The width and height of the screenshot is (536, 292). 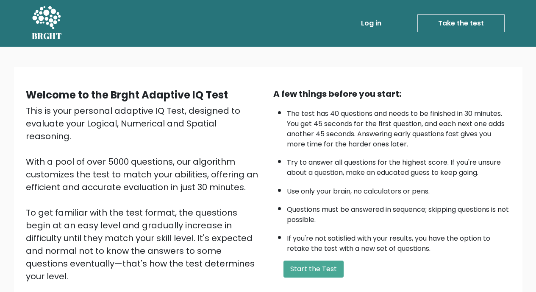 I want to click on b: Welcome to the Brght Adaptive IQ Test, so click(x=127, y=95).